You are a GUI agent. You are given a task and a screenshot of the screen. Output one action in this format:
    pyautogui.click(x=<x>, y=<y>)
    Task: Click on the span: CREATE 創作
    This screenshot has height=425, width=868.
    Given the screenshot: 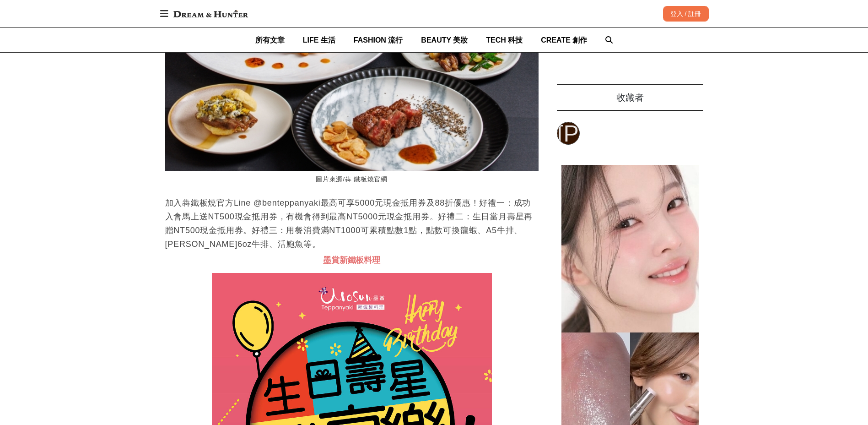 What is the action you would take?
    pyautogui.click(x=563, y=40)
    